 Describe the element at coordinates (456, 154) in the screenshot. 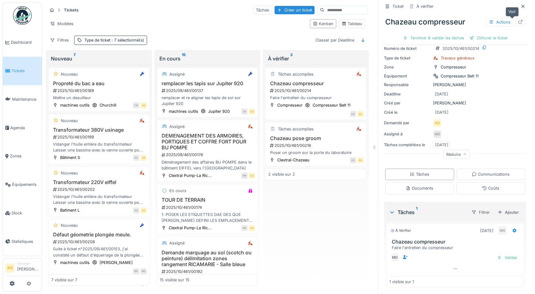

I see `div: Réduire` at that location.